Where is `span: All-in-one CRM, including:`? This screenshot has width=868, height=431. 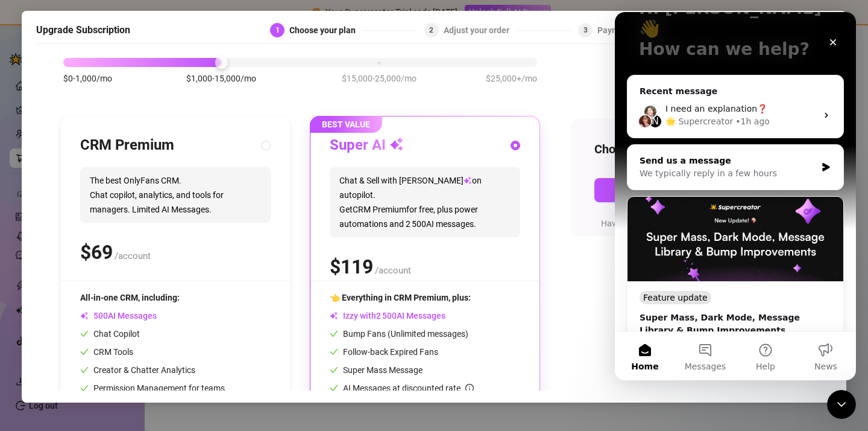
span: All-in-one CRM, including: is located at coordinates (130, 297).